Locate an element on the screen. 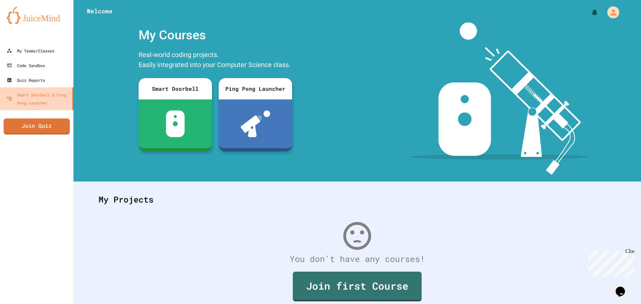  div: My Courses is located at coordinates (215, 35).